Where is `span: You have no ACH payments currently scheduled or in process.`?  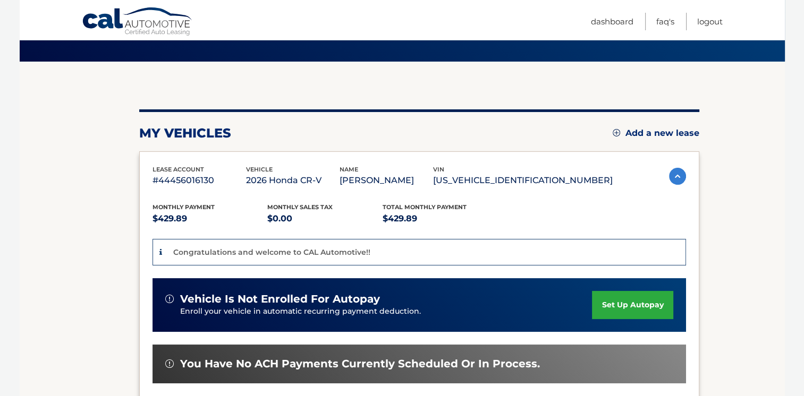
span: You have no ACH payments currently scheduled or in process. is located at coordinates (360, 364).